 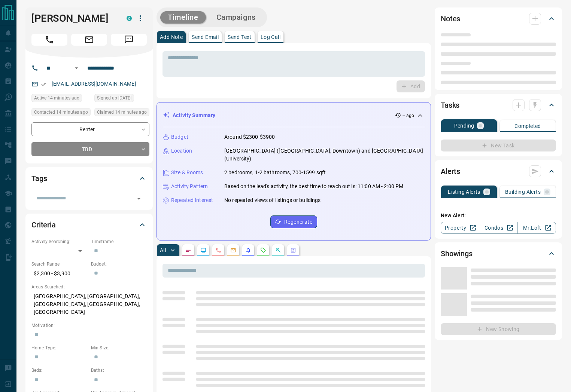 I want to click on svg: Opportunities, so click(x=278, y=250).